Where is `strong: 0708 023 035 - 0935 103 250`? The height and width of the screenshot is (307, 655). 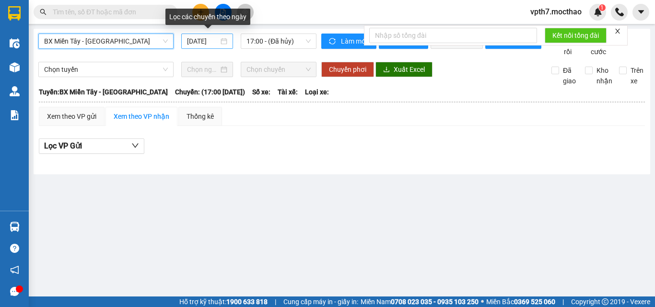 strong: 0708 023 035 - 0935 103 250 is located at coordinates (434, 302).